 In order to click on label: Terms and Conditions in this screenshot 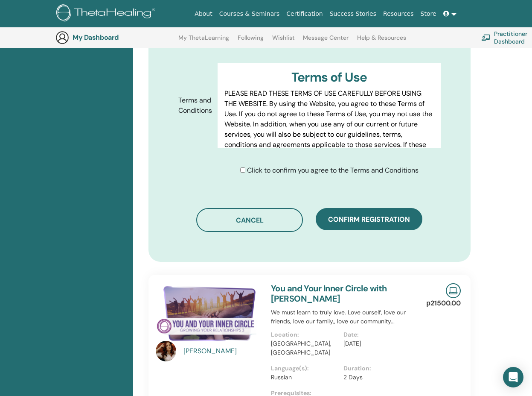, I will do `click(195, 105)`.